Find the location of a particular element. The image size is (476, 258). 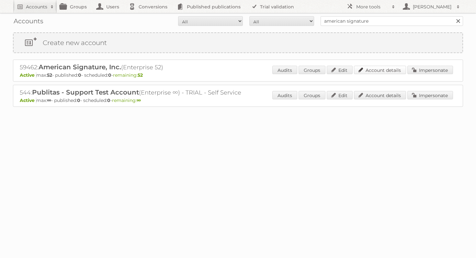

h2: 59462: (Enterprise 52) is located at coordinates (133, 67).